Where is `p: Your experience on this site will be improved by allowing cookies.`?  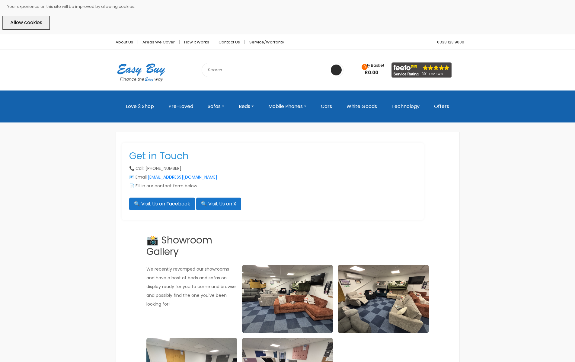 p: Your experience on this site will be improved by allowing cookies. is located at coordinates (290, 7).